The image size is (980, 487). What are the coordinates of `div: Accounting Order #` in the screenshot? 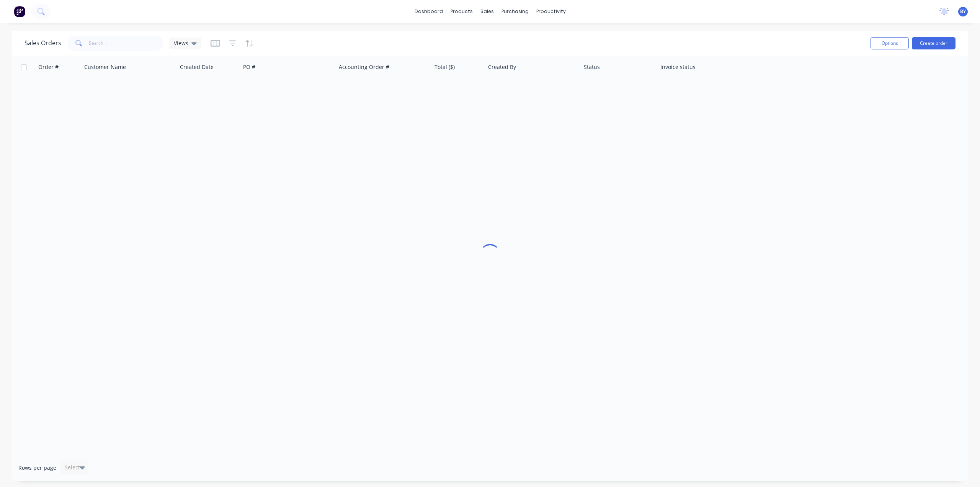 It's located at (364, 67).